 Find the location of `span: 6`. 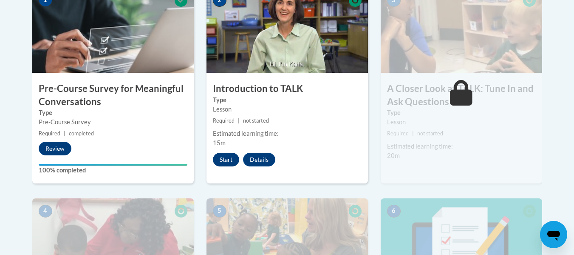

span: 6 is located at coordinates (394, 211).